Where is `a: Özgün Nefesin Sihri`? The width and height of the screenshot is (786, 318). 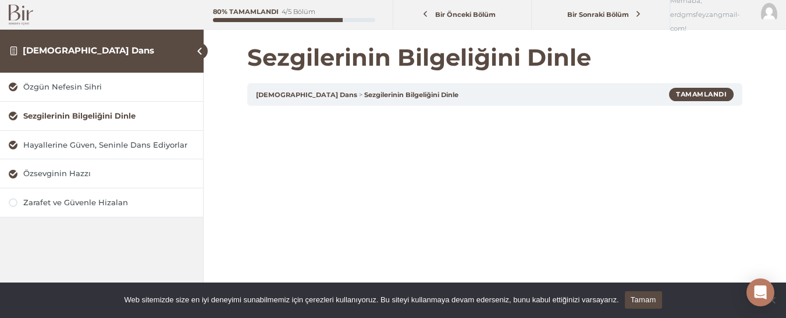 a: Özgün Nefesin Sihri is located at coordinates (101, 87).